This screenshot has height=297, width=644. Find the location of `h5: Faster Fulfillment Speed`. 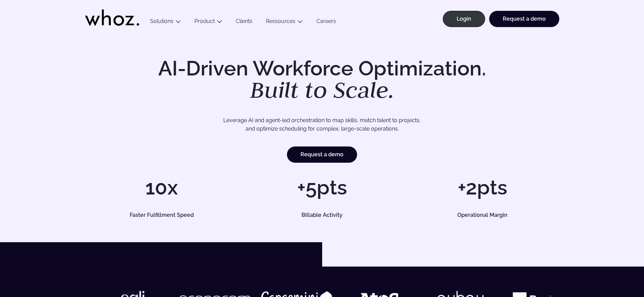

h5: Faster Fulfillment Speed is located at coordinates (162, 215).